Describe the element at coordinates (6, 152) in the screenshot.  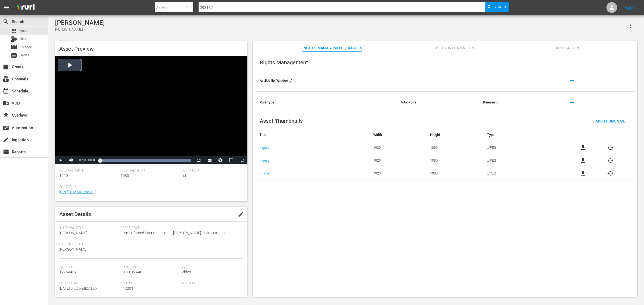
I see `span: Reports` at that location.